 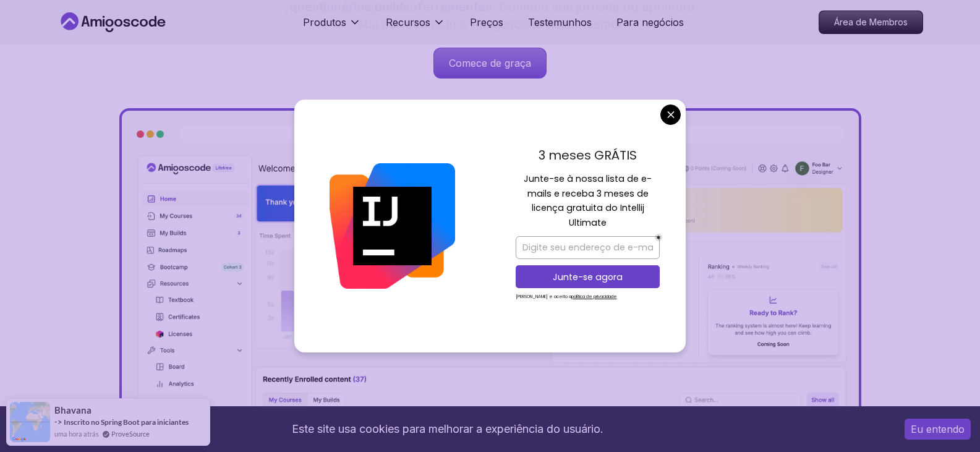 I want to click on font: Bhavana, so click(x=73, y=410).